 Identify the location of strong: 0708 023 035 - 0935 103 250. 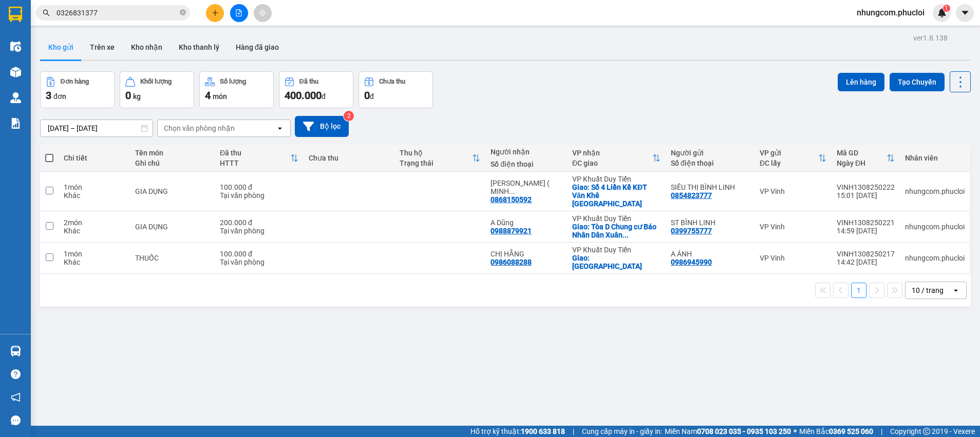
(743, 431).